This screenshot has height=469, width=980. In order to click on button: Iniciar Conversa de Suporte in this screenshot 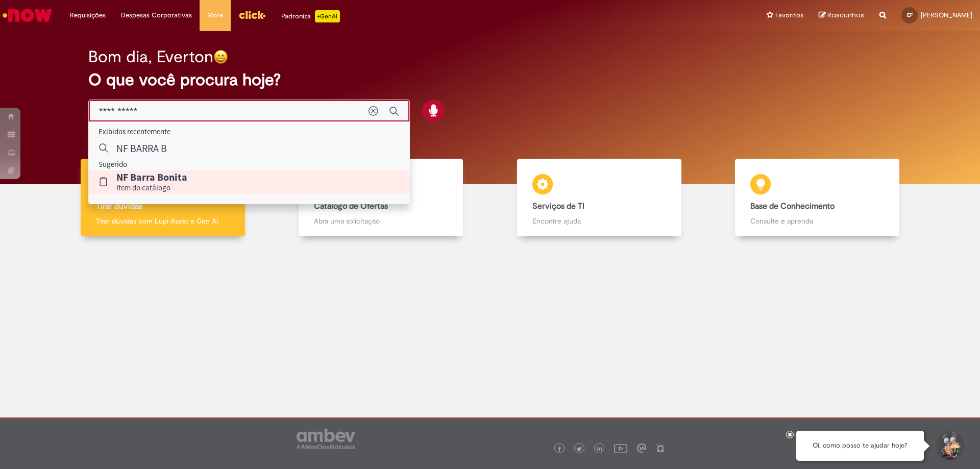, I will do `click(949, 446)`.